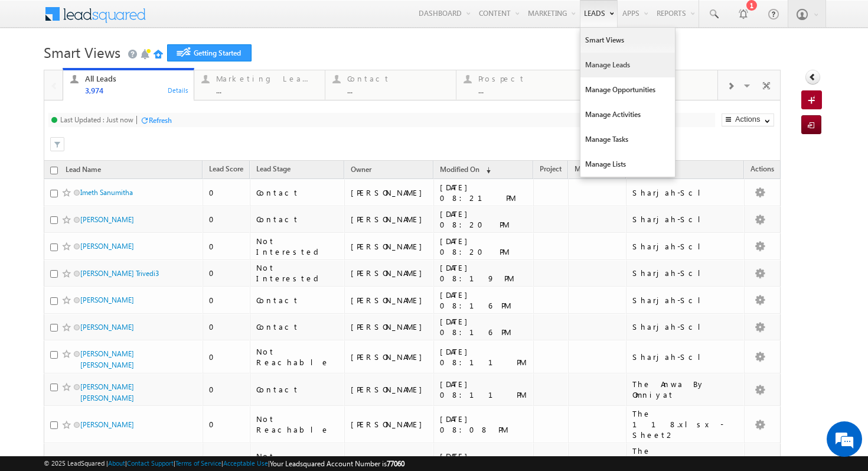 This screenshot has width=868, height=471. What do you see at coordinates (209, 53) in the screenshot?
I see `a: Getting Started` at bounding box center [209, 53].